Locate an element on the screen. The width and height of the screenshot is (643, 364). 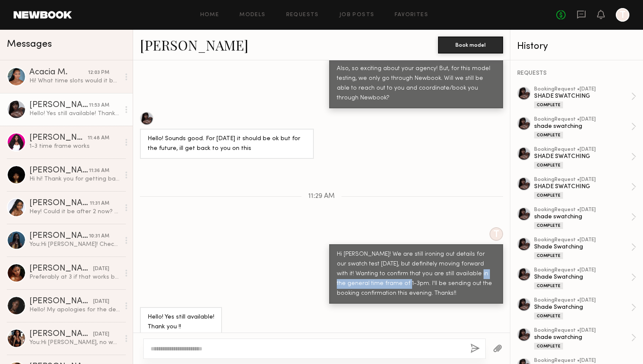
a: Book model is located at coordinates (470, 44).